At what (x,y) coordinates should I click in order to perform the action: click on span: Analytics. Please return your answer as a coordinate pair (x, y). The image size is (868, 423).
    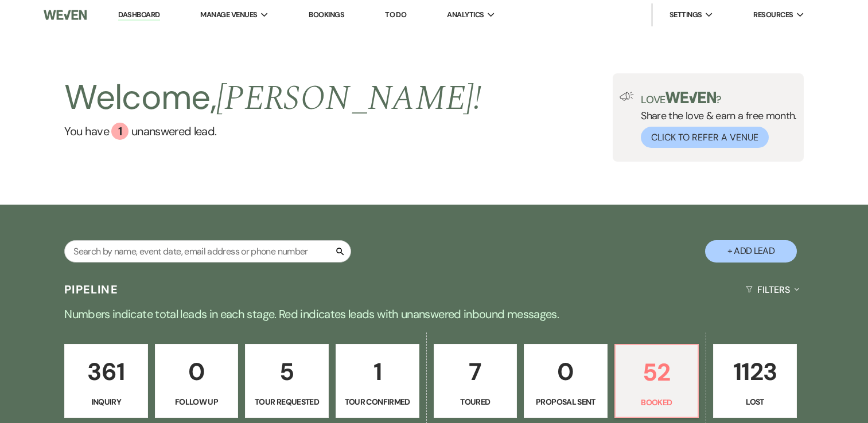
    Looking at the image, I should click on (465, 14).